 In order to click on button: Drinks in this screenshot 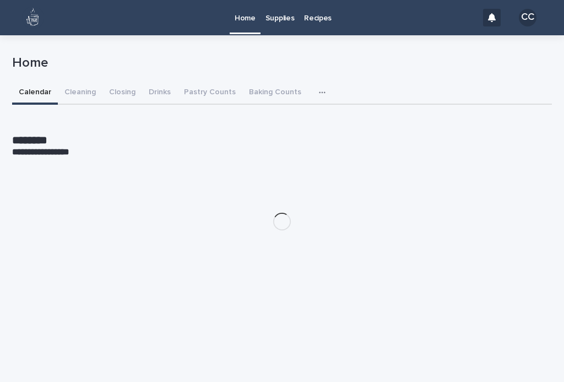, I will do `click(160, 93)`.